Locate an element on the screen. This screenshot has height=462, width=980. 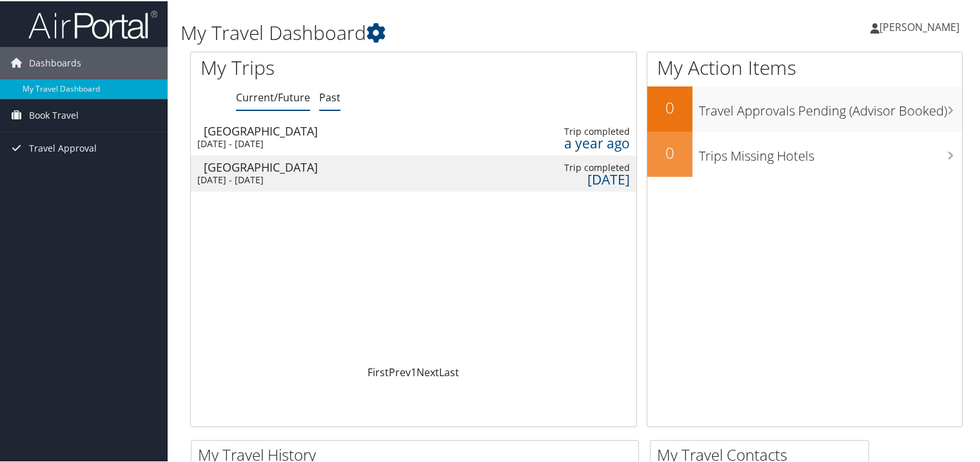
a: Current/Future is located at coordinates (273, 97).